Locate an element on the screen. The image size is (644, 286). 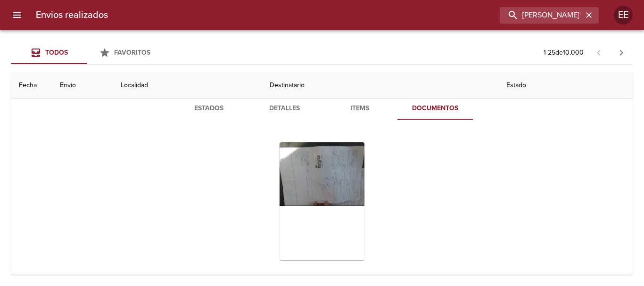
div: Abrir información de usuario is located at coordinates (623, 15).